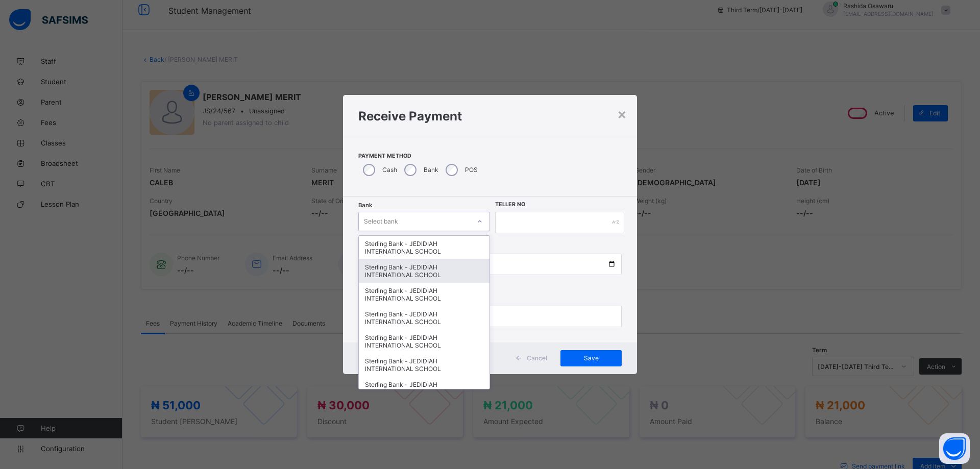 This screenshot has height=469, width=980. What do you see at coordinates (490, 116) in the screenshot?
I see `h1: Receive Payment` at bounding box center [490, 116].